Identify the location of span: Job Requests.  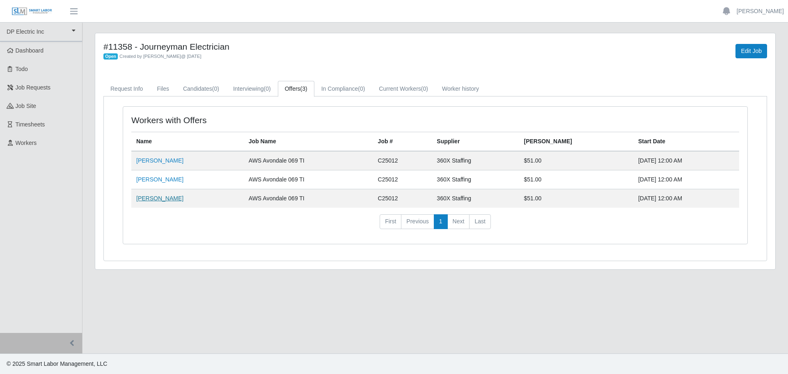
(33, 87).